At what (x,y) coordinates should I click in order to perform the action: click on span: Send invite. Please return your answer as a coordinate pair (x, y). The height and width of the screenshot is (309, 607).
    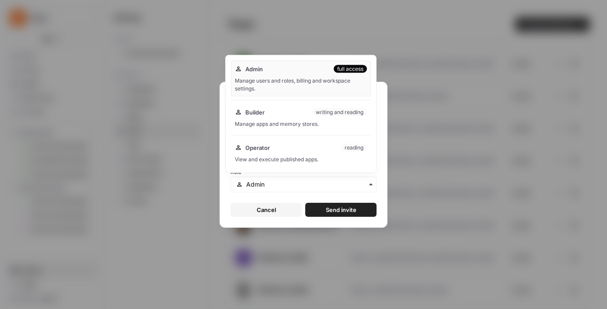
    Looking at the image, I should click on (341, 210).